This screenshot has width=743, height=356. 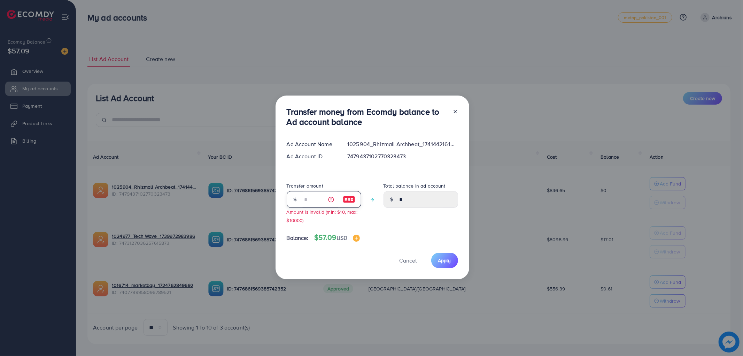 I want to click on label: Transfer amount, so click(x=305, y=186).